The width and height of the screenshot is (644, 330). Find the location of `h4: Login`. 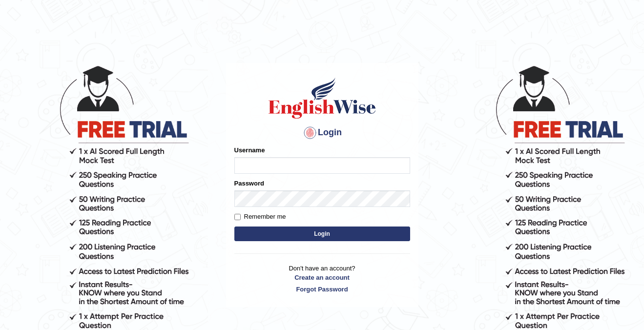

h4: Login is located at coordinates (322, 133).